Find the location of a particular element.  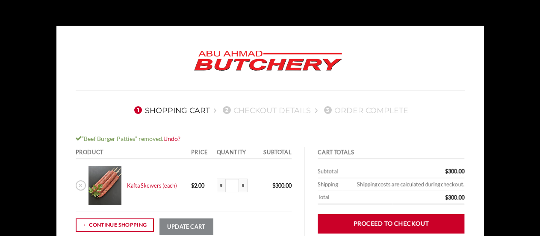

td: Shipping costs are calculated during checkout. is located at coordinates (404, 184).